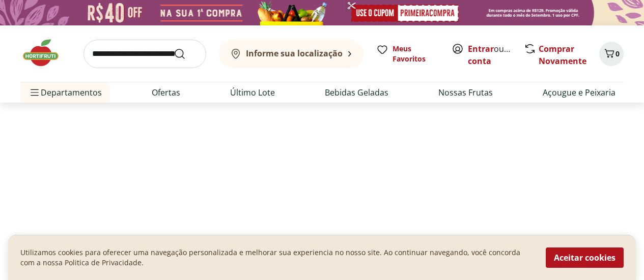  I want to click on button: Informe sua localização, so click(291, 54).